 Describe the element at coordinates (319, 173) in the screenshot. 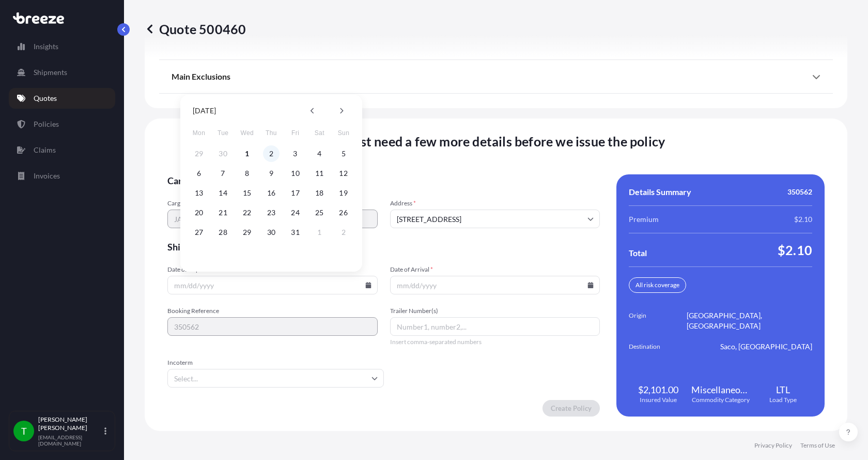

I see `button: 11` at that location.